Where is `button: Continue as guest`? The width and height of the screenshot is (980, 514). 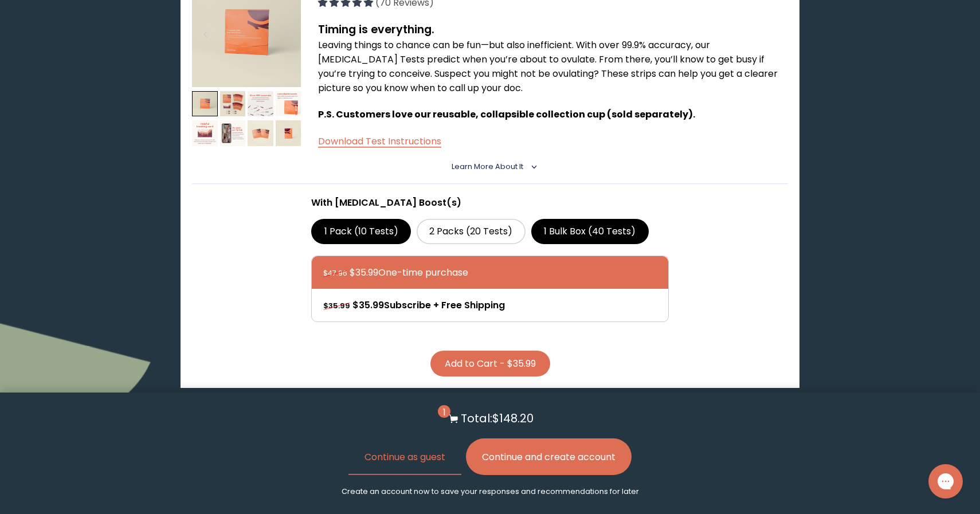 button: Continue as guest is located at coordinates (405, 456).